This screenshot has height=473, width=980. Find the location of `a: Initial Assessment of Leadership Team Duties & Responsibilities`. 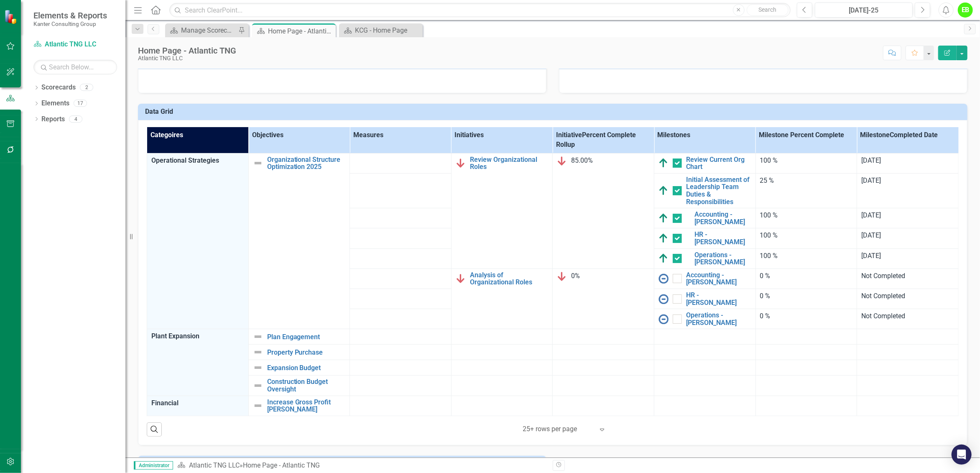

a: Initial Assessment of Leadership Team Duties & Responsibilities is located at coordinates (718, 191).